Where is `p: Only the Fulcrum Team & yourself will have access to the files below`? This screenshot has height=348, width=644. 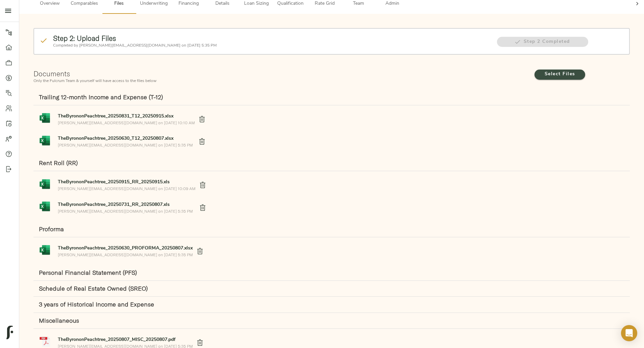 p: Only the Fulcrum Team & yourself will have access to the files below is located at coordinates (282, 81).